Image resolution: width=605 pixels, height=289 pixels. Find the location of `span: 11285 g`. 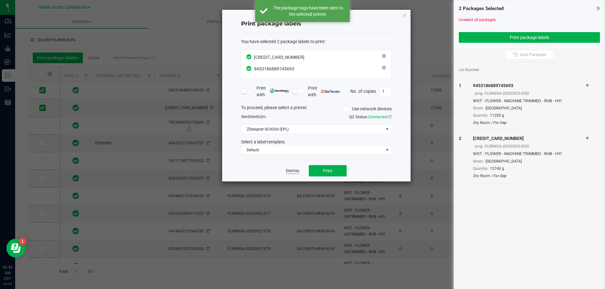

span: 11285 g is located at coordinates (497, 116).